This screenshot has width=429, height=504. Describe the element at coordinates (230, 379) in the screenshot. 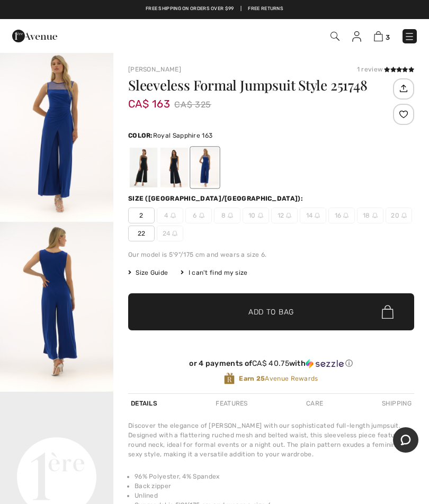

I see `img: Avenue Rewards` at that location.